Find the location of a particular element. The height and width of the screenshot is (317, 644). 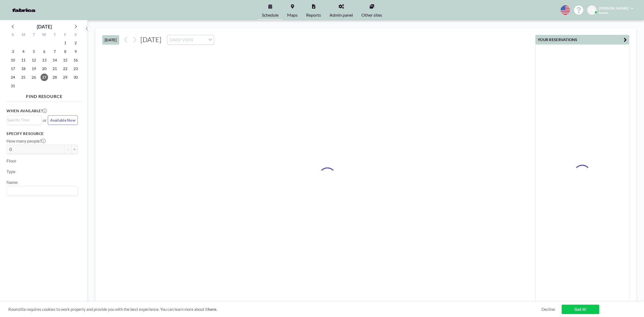

span: Roomzilla requires cookies to work properly and provide you with the best experience. You can lea... is located at coordinates (275, 309).